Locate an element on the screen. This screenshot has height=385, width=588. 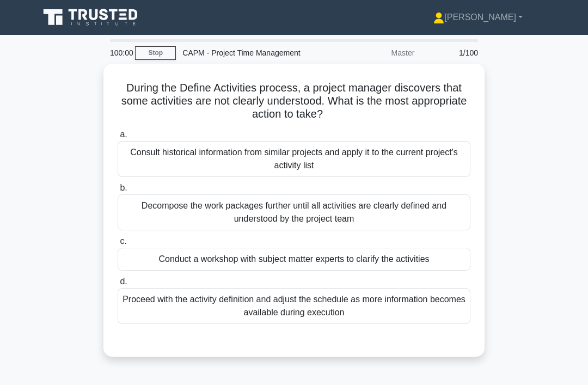
h5: During the Define Activities process, a project manager discovers that some activities are not cl... is located at coordinates (294, 101).